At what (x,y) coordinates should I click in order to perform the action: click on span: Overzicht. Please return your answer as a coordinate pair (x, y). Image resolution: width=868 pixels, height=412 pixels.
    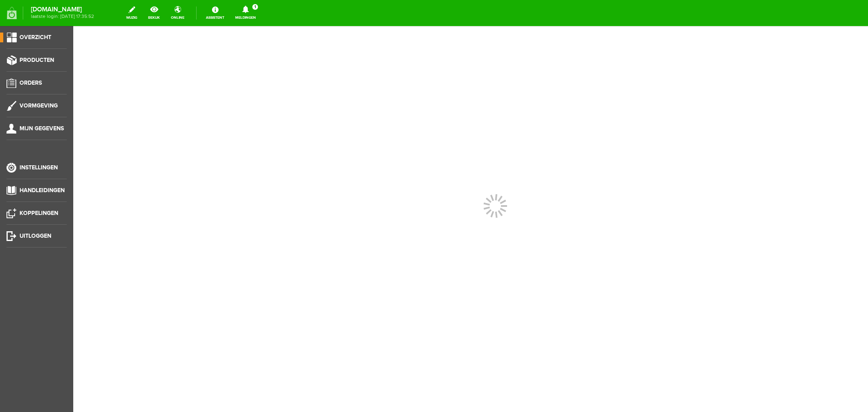
    Looking at the image, I should click on (36, 37).